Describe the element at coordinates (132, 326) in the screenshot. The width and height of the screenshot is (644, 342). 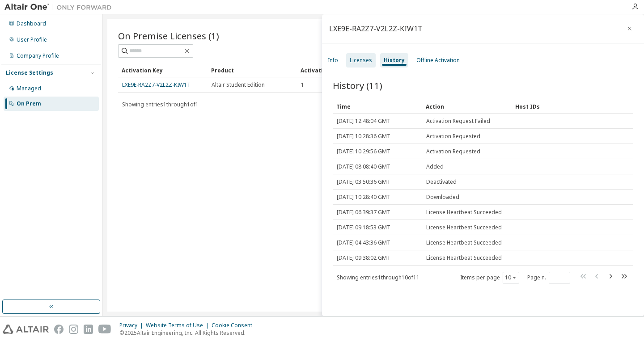
I see `div: Privacy` at that location.